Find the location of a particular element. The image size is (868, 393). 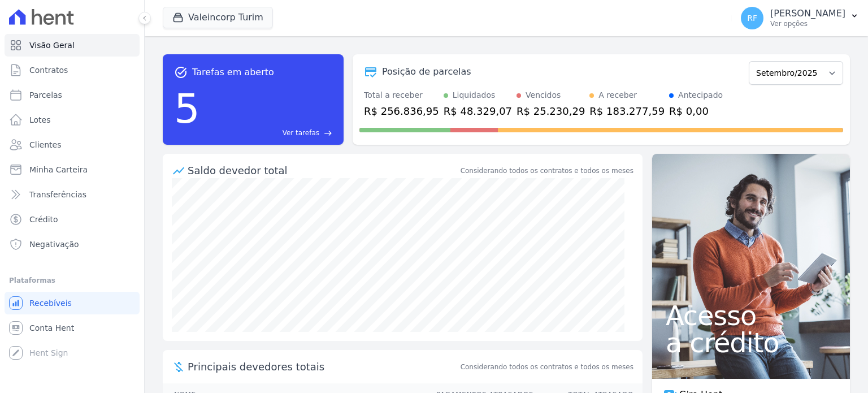

a: Ver tarefas east is located at coordinates (268, 133).